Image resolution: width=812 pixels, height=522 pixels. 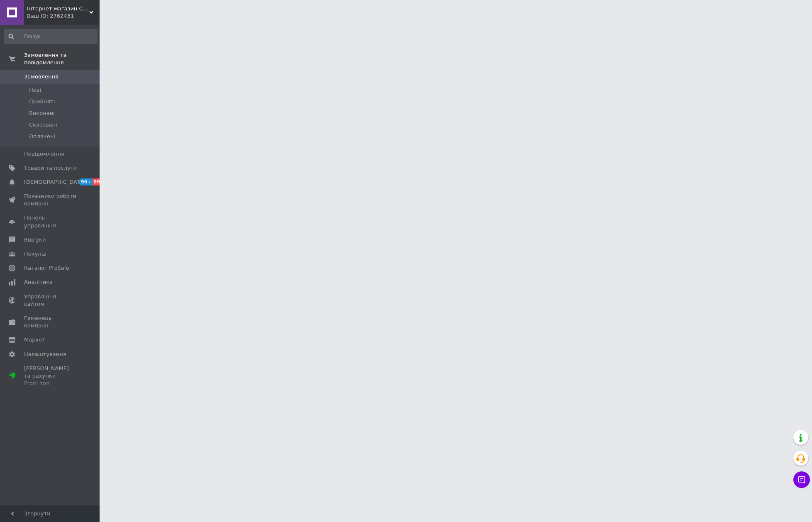 What do you see at coordinates (58, 8) in the screenshot?
I see `span: Інтернет-магазин CARAVEL` at bounding box center [58, 8].